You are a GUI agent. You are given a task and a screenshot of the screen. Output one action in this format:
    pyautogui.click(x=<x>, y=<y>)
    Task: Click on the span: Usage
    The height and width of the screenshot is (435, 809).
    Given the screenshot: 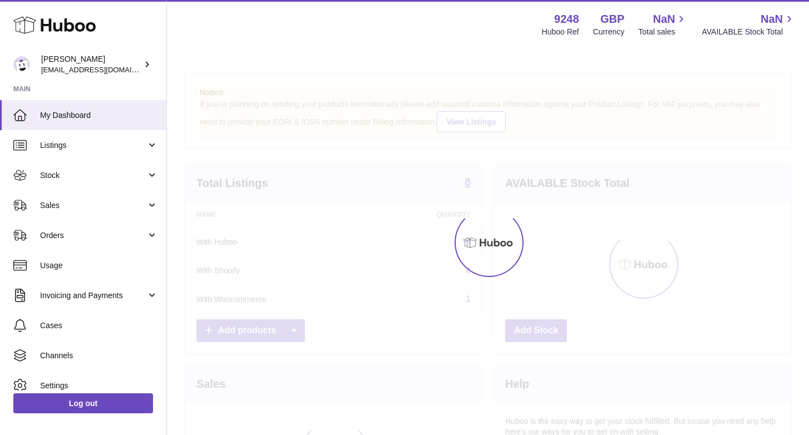 What is the action you would take?
    pyautogui.click(x=99, y=265)
    